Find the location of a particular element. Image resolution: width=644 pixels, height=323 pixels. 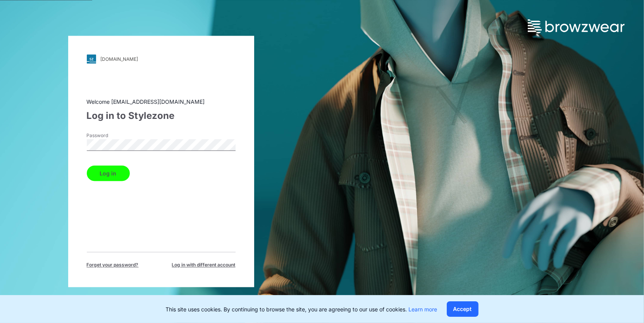

a: Learn more is located at coordinates (423, 309).